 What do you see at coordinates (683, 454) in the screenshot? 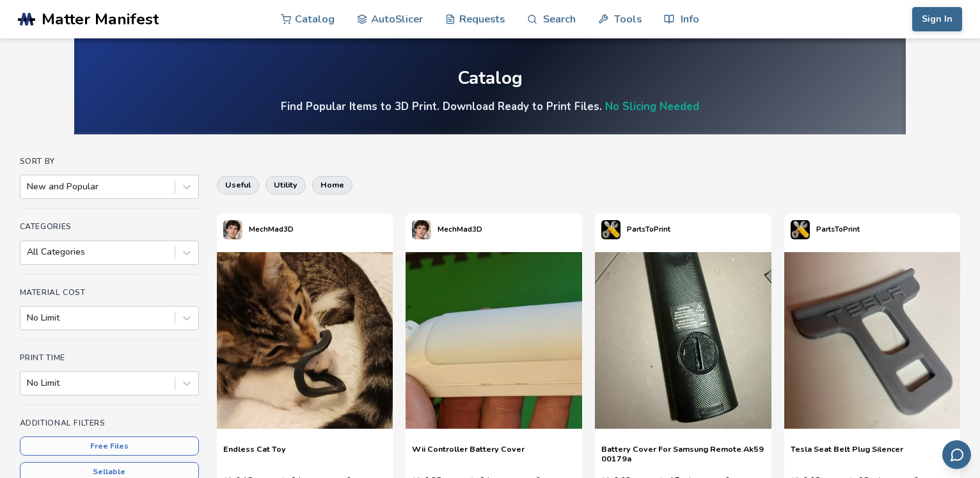
I see `span: Battery Cover For Samsung Remote Ak59 00179a` at bounding box center [683, 454].